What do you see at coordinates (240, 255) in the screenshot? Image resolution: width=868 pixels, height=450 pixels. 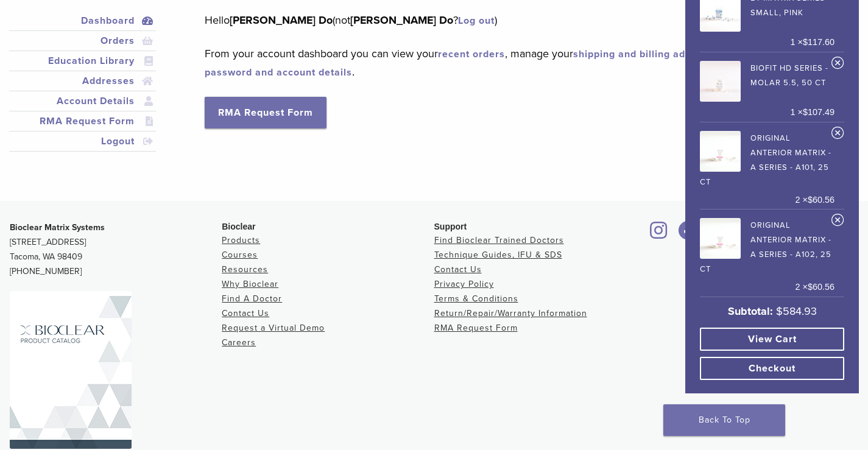 I see `a: Courses` at bounding box center [240, 255].